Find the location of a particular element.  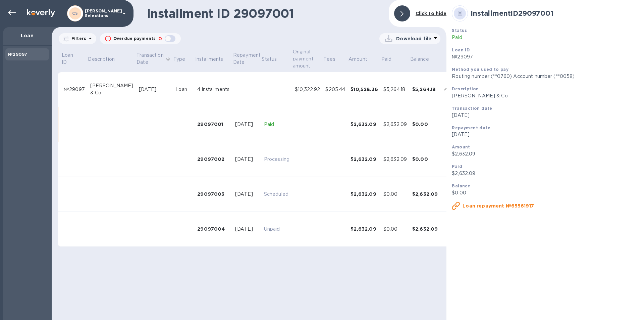

b: Installment ID 29097001 is located at coordinates (512, 13).